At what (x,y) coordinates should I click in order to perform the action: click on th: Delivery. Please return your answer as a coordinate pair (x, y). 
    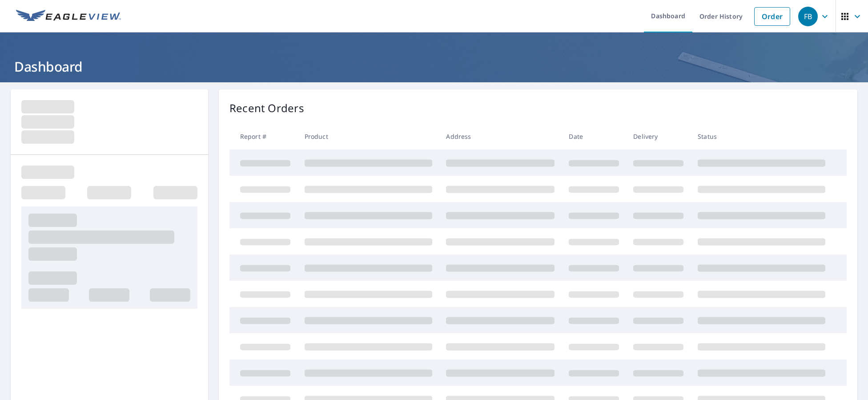
    Looking at the image, I should click on (658, 136).